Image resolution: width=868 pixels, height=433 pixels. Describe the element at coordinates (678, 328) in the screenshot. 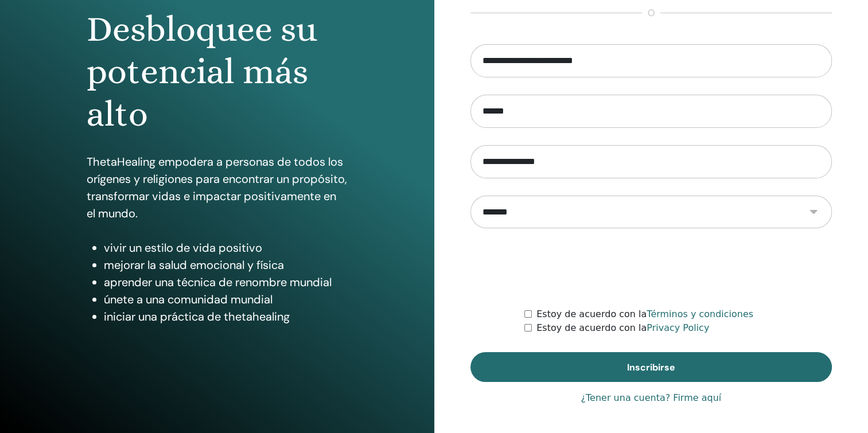

I see `a: Privacy Policy` at that location.